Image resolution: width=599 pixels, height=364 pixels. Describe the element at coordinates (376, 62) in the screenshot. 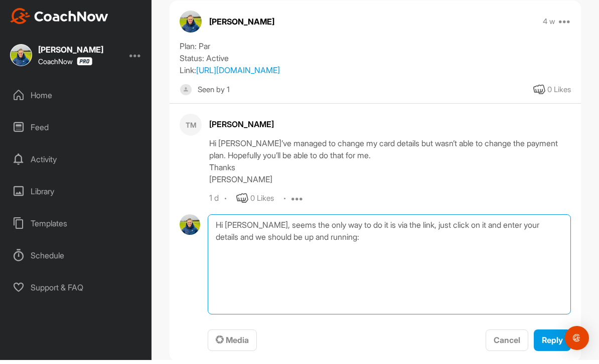

I see `div: Plan: Par Status: Active Link:` at that location.